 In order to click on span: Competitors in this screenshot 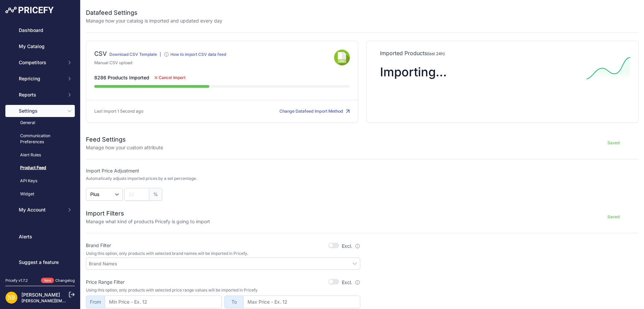, I will do `click(40, 63)`.